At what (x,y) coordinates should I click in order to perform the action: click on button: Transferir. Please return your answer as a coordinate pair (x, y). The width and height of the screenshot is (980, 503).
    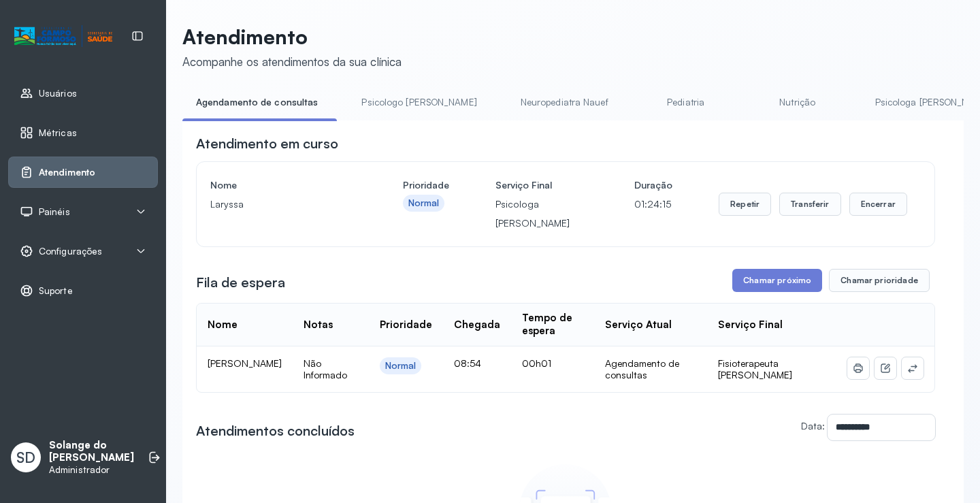
    Looking at the image, I should click on (810, 204).